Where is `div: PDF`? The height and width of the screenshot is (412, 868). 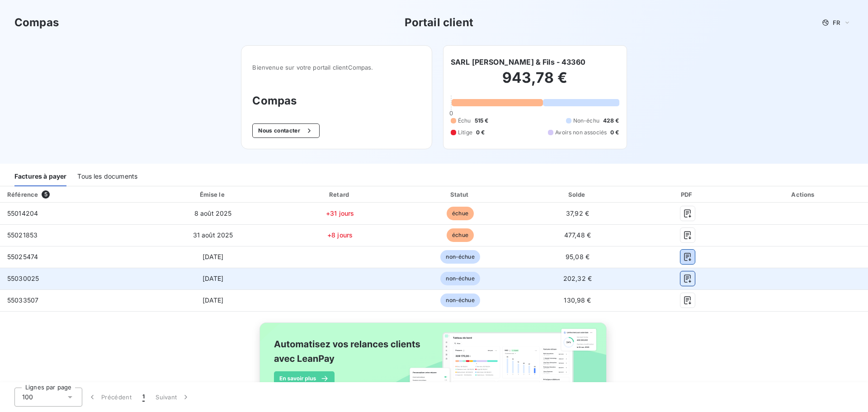
div: PDF is located at coordinates (687, 195).